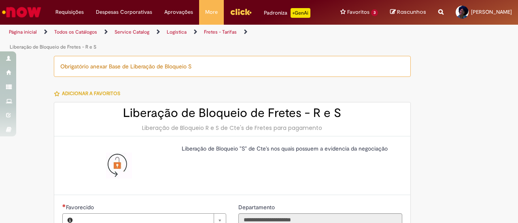  What do you see at coordinates (287, 13) in the screenshot?
I see `div: Padroniza` at bounding box center [287, 13].